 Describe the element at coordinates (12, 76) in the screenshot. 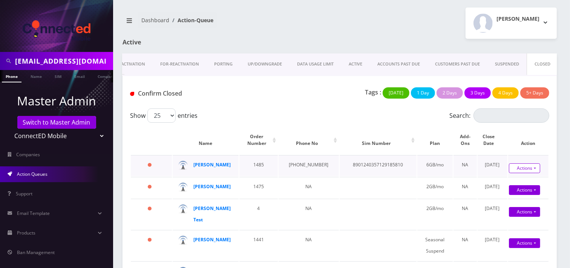

I see `a: Phone` at that location.